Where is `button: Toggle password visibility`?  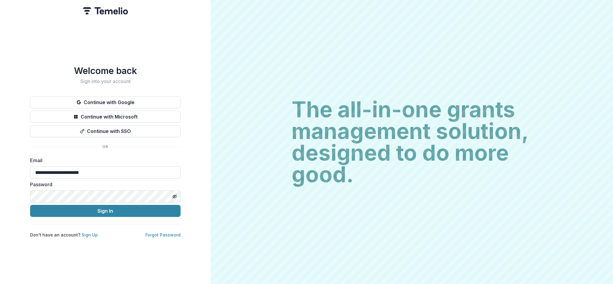 button: Toggle password visibility is located at coordinates (175, 197).